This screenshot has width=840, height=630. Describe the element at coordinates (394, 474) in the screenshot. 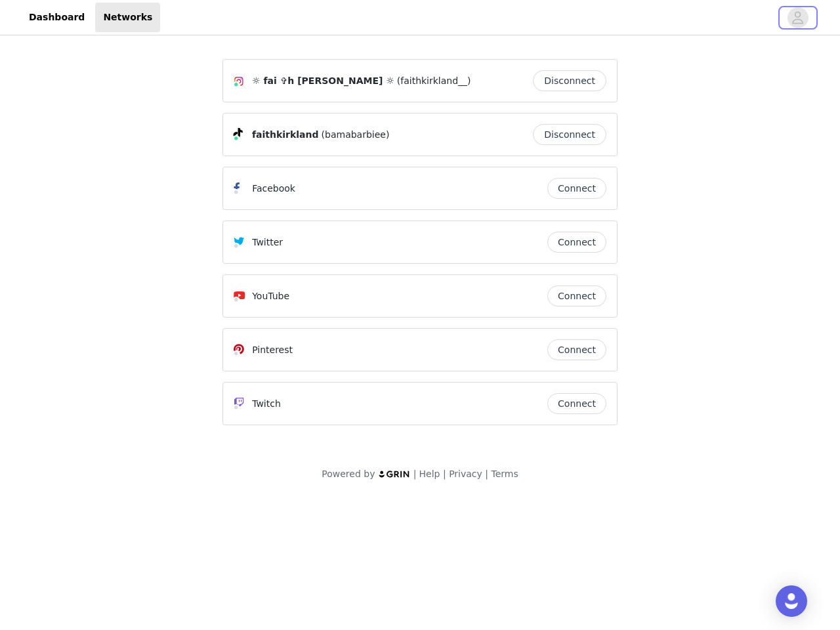

I see `img: logo` at that location.